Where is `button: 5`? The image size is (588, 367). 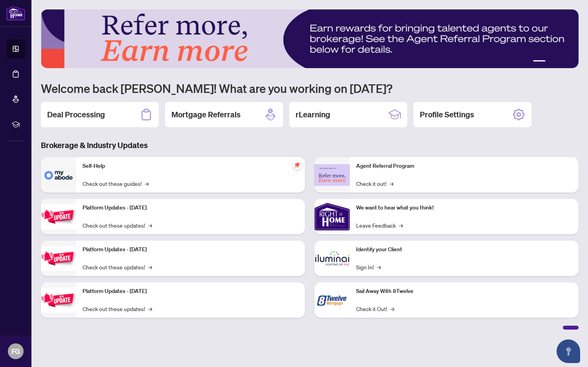 button: 5 is located at coordinates (563, 62).